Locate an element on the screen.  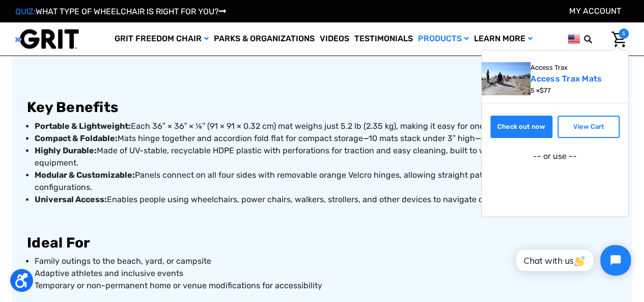
p: Adaptive athletes and inclusive events is located at coordinates (326, 273).